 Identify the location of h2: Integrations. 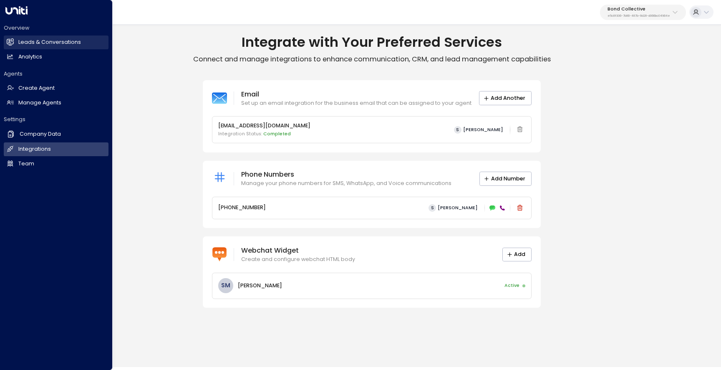
(35, 149).